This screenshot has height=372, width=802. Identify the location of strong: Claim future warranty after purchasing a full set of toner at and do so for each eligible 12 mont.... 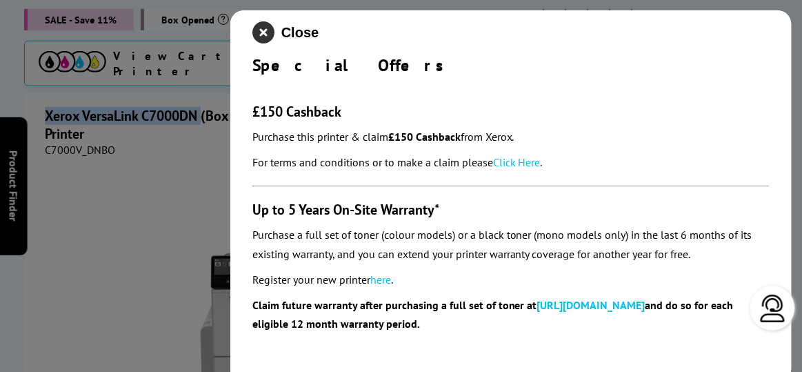
(493, 314).